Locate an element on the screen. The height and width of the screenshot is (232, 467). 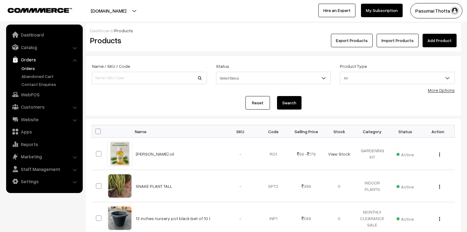
a: Import Products is located at coordinates (398, 40).